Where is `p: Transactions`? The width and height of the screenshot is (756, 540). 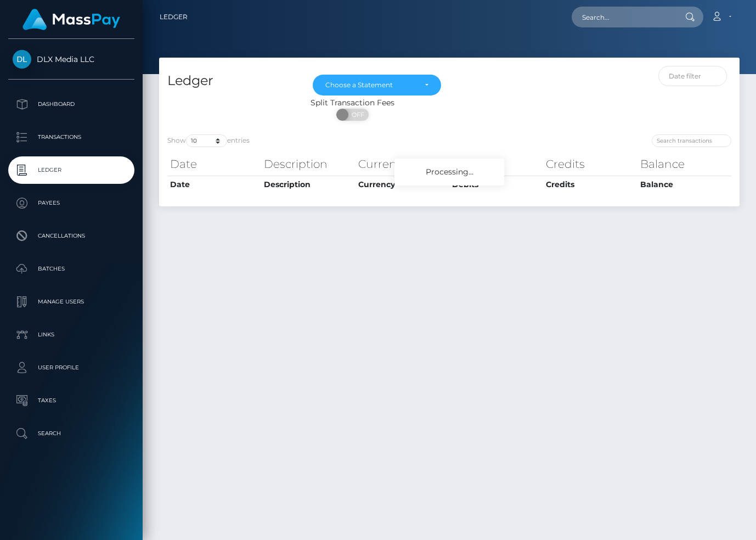 p: Transactions is located at coordinates (72, 137).